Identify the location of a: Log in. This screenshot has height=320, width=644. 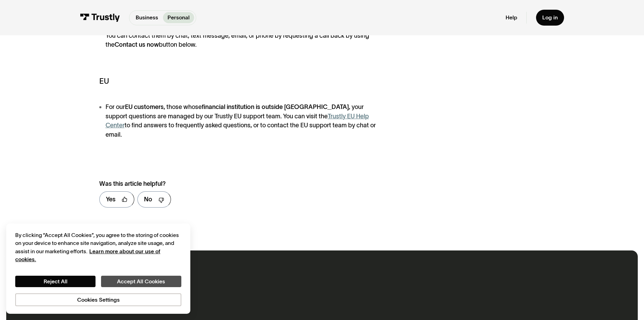
(550, 17).